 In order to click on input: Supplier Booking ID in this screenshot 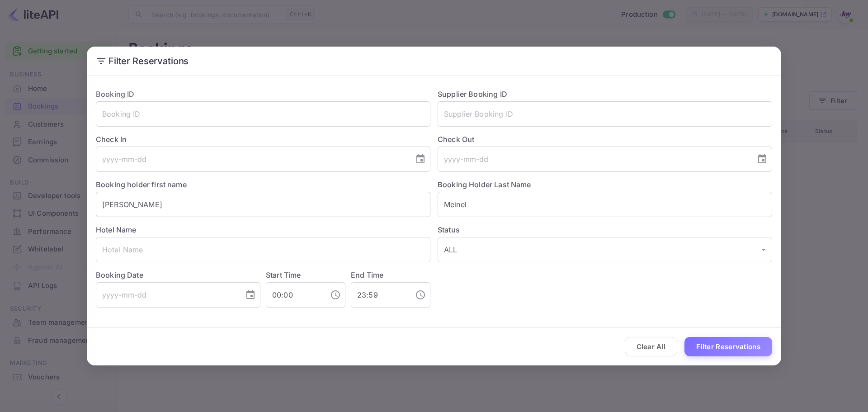, I will do `click(605, 114)`.